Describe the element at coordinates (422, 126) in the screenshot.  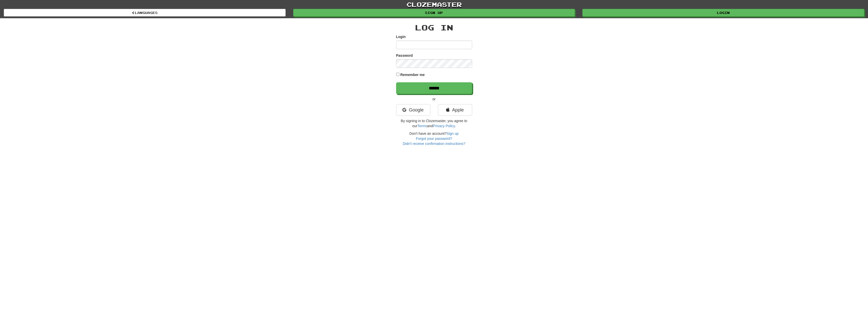
I see `a: Terms` at that location.